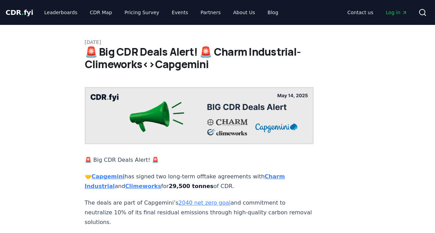 This screenshot has height=233, width=435. Describe the element at coordinates (199, 116) in the screenshot. I see `img: blog post image` at that location.